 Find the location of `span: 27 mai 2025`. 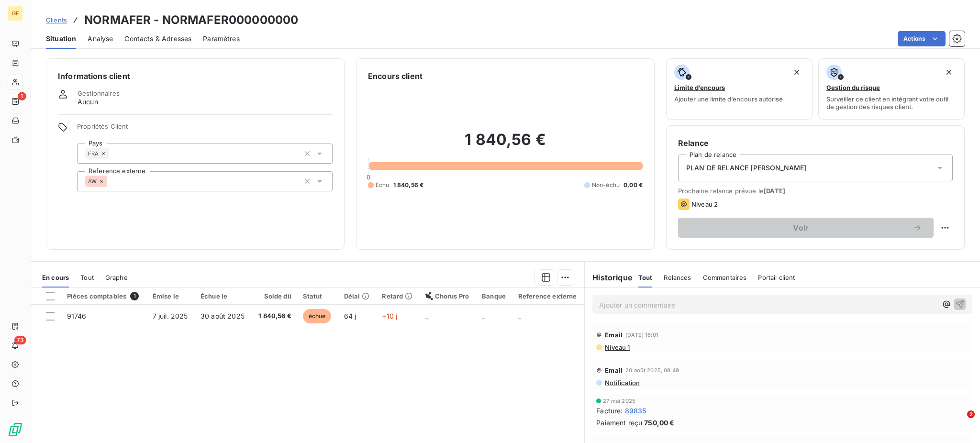

span: 27 mai 2025 is located at coordinates (620, 401).